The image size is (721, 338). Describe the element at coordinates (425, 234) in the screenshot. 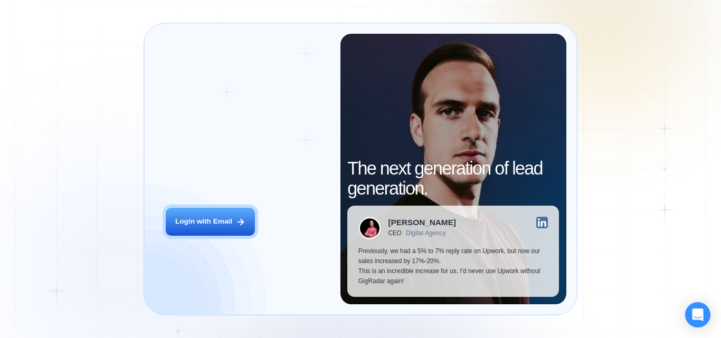

I see `div: Digital Agency` at that location.